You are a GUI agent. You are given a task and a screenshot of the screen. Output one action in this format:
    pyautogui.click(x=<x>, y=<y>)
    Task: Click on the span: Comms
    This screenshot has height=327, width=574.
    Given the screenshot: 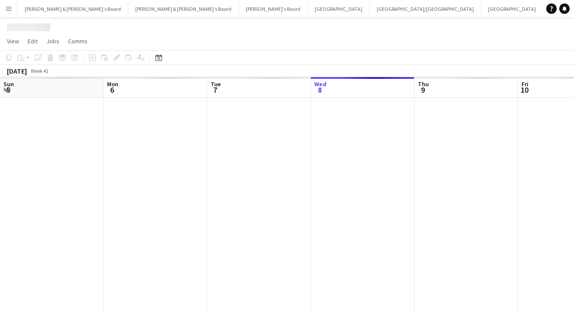 What is the action you would take?
    pyautogui.click(x=78, y=41)
    